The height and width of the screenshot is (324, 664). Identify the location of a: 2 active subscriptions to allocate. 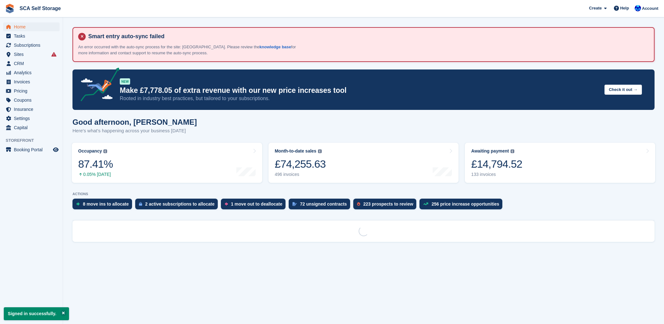
(178, 205).